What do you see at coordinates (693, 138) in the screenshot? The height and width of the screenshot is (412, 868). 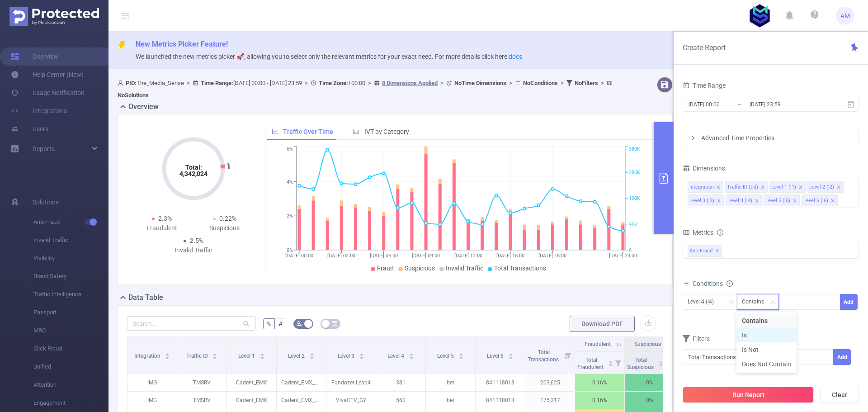 I see `i: icon: right` at bounding box center [693, 138].